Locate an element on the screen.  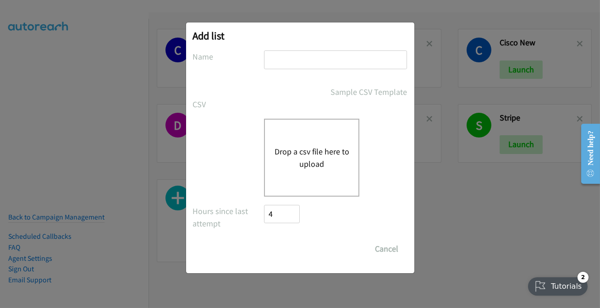
upt-list-badge: 2 is located at coordinates (60, 9).